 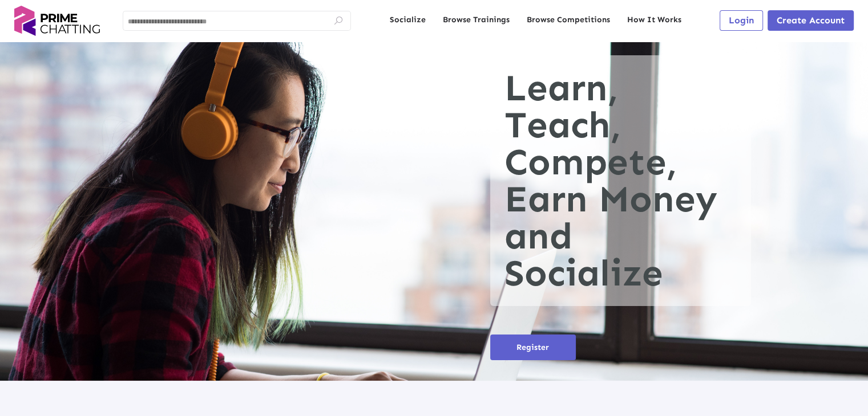 I want to click on img: logo, so click(x=57, y=20).